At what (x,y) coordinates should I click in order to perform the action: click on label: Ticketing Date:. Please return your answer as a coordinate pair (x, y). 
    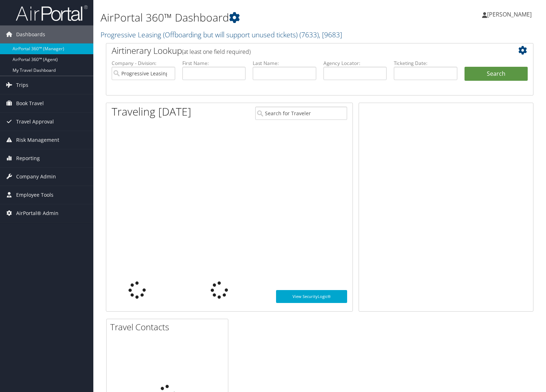
    Looking at the image, I should click on (426, 63).